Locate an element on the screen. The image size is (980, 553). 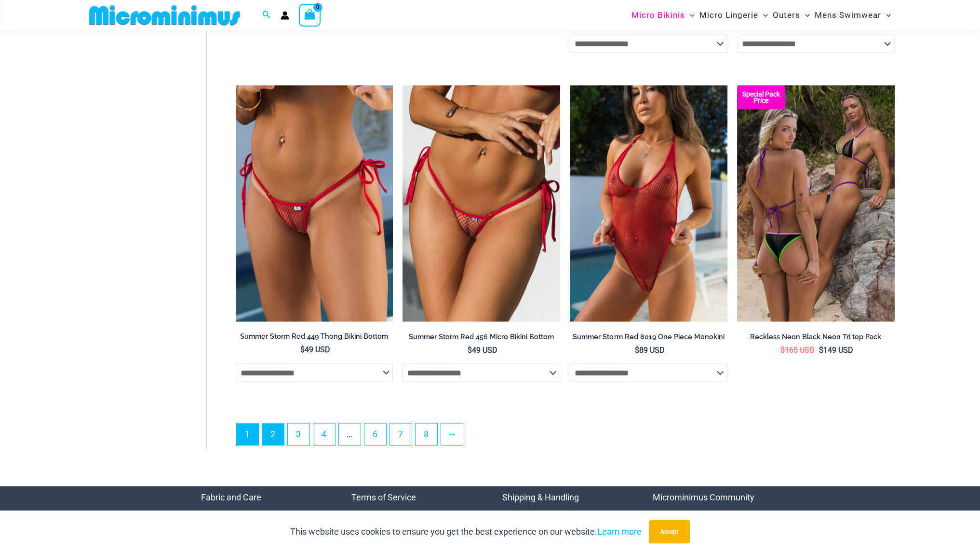
a: Account icon link is located at coordinates (285, 15).